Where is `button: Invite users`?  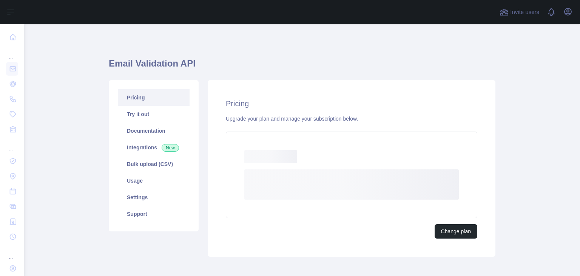
button: Invite users is located at coordinates (519, 12).